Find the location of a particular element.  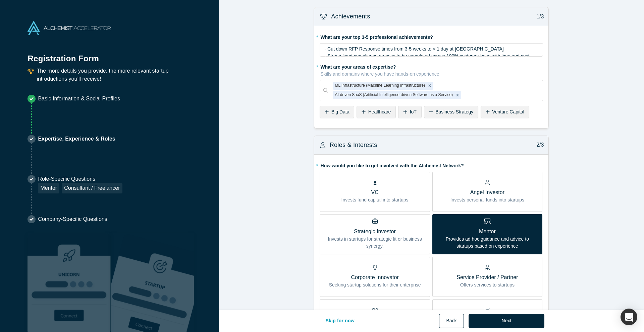

h1: Registration Form is located at coordinates (109, 55).